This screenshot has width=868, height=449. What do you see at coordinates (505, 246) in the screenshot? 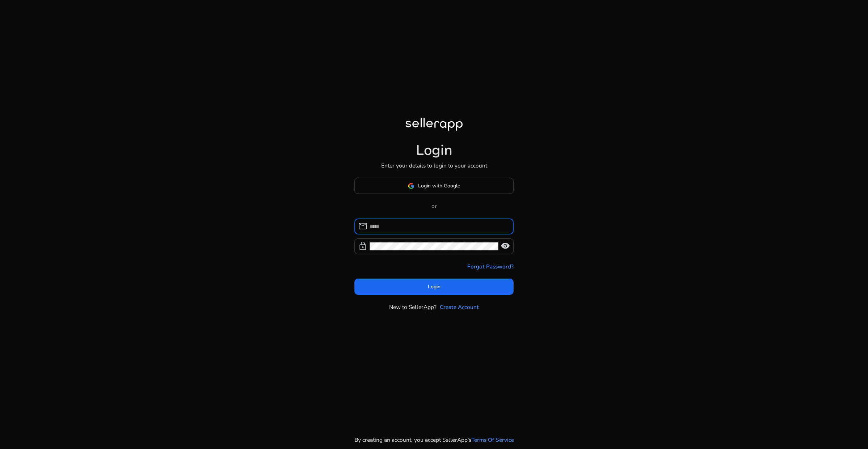
I see `span: visibility` at bounding box center [505, 246].